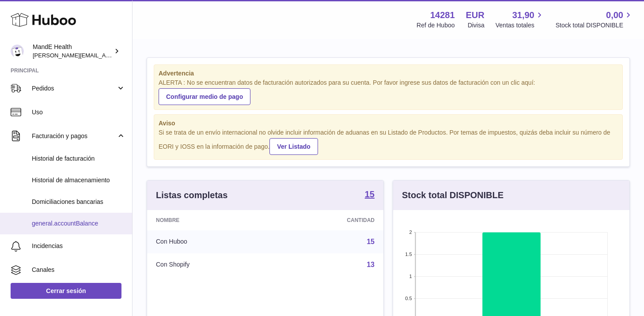 The height and width of the screenshot is (316, 644). I want to click on text: 2, so click(410, 232).